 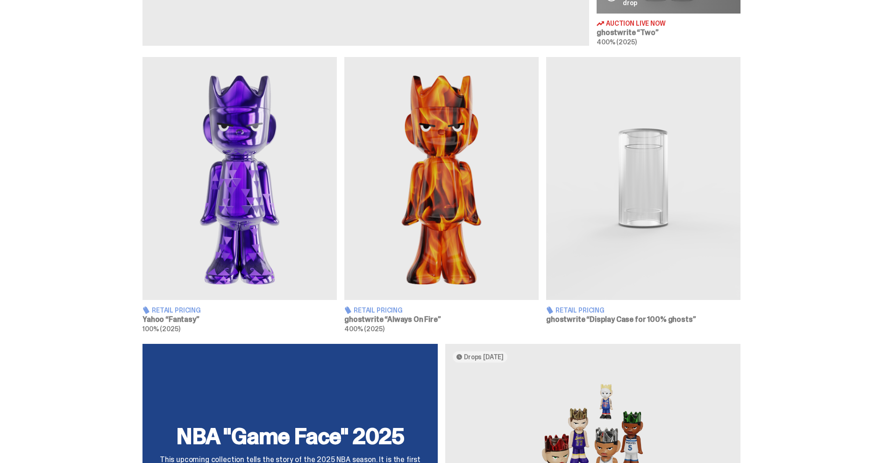 What do you see at coordinates (643, 178) in the screenshot?
I see `img: Display Case for 100% ghosts` at bounding box center [643, 178].